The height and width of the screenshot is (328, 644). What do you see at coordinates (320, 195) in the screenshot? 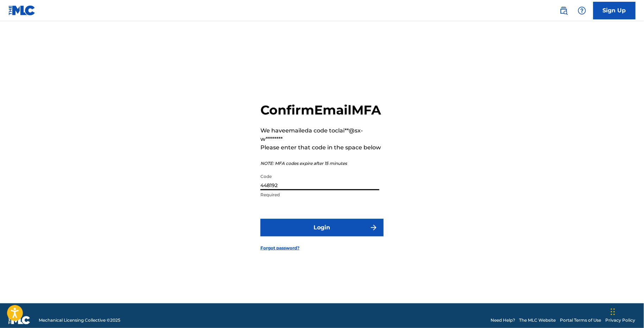
I see `p: Required` at bounding box center [320, 195].